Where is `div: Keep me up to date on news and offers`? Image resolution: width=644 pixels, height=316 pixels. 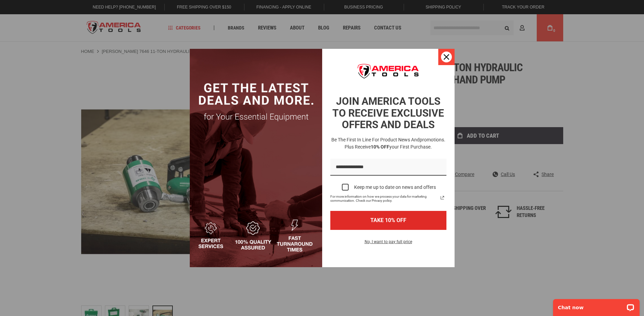
div: Keep me up to date on news and offers is located at coordinates (395, 187).